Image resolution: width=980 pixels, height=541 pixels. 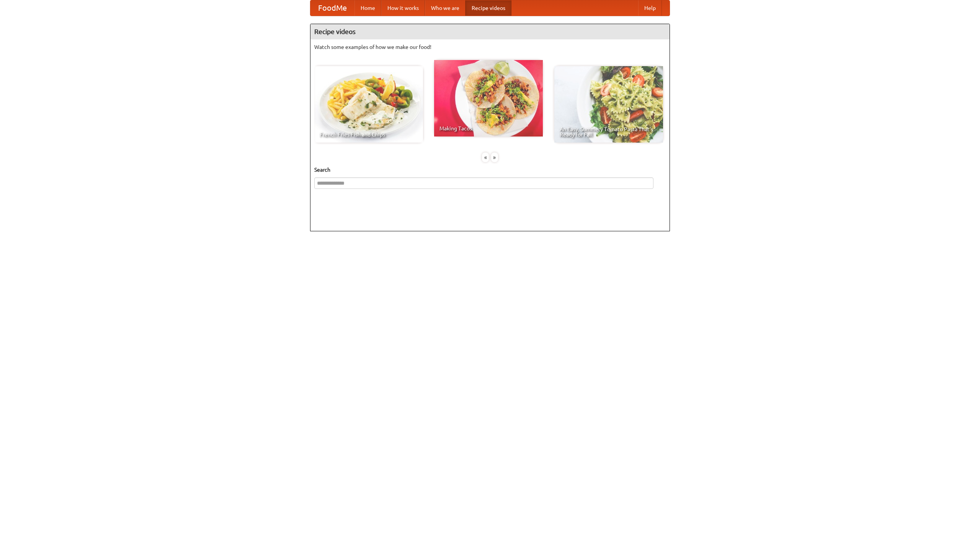 What do you see at coordinates (445, 8) in the screenshot?
I see `a: Who we are` at bounding box center [445, 8].